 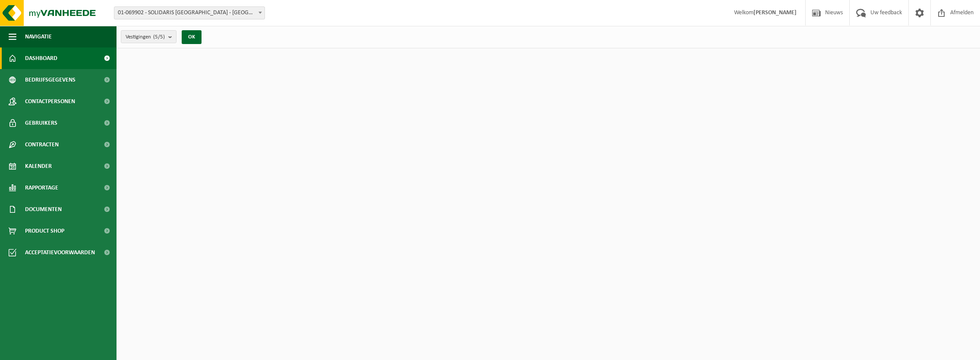 What do you see at coordinates (41, 123) in the screenshot?
I see `span: Gebruikers` at bounding box center [41, 123].